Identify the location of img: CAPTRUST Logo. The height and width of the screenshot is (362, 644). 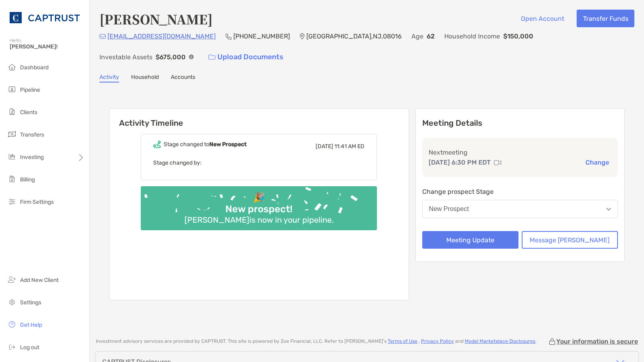
(44, 17).